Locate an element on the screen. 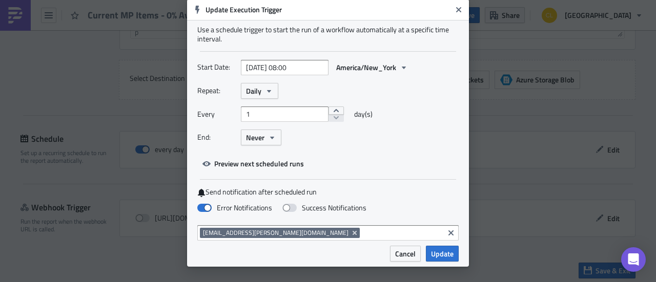 The image size is (656, 282). label: Success Notifications is located at coordinates (324, 208).